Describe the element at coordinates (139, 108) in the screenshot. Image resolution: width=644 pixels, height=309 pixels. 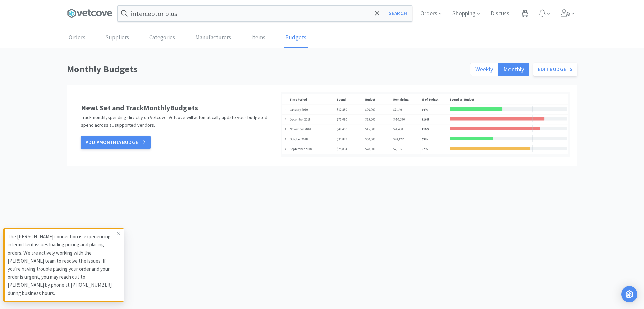
I see `strong: New! Set and Track Monthly Budgets` at that location.